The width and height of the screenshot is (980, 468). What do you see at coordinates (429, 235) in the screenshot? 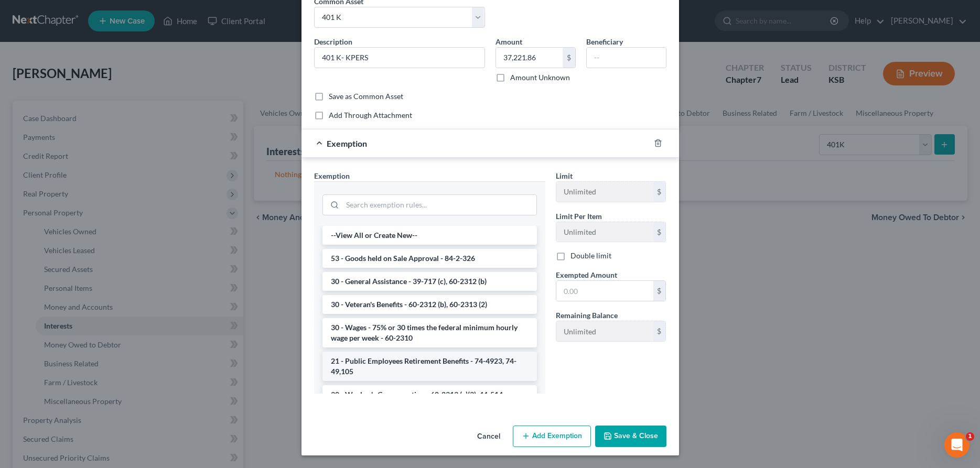
I see `li: --View All or Create New--` at bounding box center [429, 235].